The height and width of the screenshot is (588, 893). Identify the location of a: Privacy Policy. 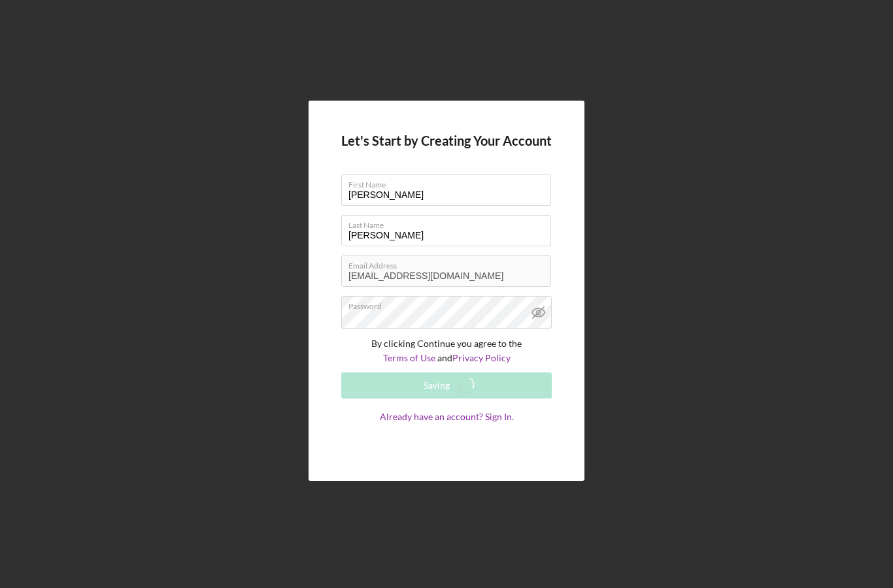
(481, 358).